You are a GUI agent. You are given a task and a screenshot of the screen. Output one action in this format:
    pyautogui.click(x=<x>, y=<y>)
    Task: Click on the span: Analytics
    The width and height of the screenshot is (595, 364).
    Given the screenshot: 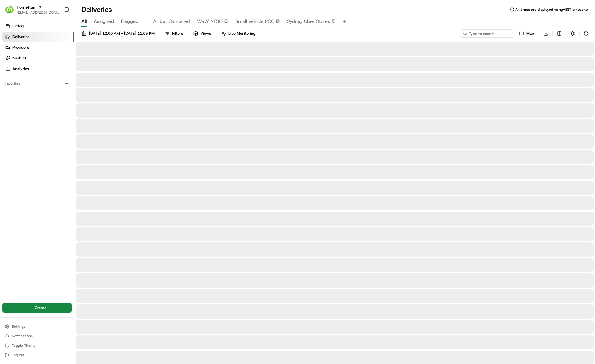 What is the action you would take?
    pyautogui.click(x=21, y=69)
    